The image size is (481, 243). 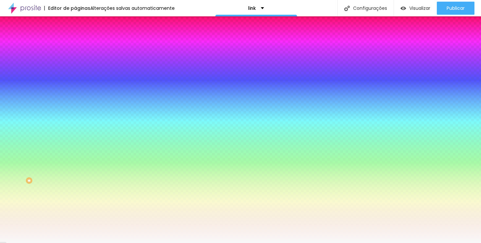 I want to click on font: Publicar, so click(x=455, y=8).